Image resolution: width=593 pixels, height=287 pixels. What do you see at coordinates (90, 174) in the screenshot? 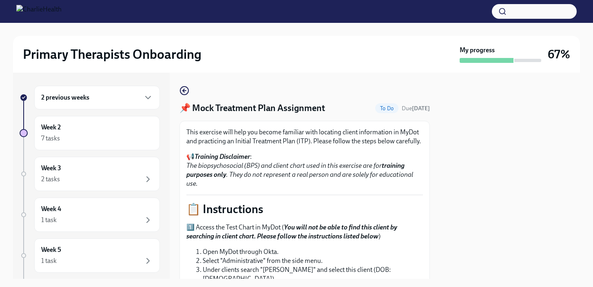
I see `a: Week 32 tasks` at bounding box center [90, 174].